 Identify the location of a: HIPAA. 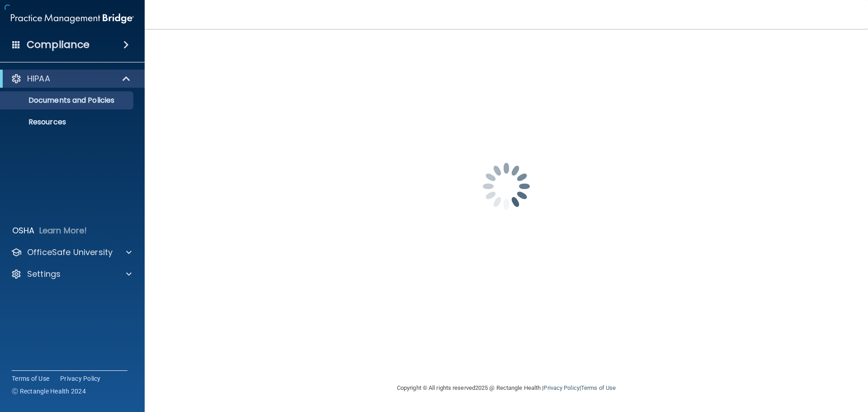
(71, 79).